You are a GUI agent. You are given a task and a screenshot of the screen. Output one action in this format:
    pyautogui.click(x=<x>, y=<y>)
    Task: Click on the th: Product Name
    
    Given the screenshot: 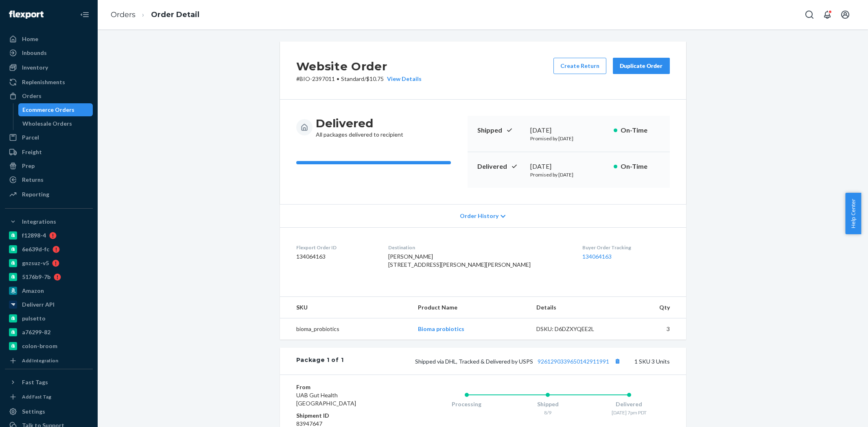 What is the action you would take?
    pyautogui.click(x=470, y=308)
    